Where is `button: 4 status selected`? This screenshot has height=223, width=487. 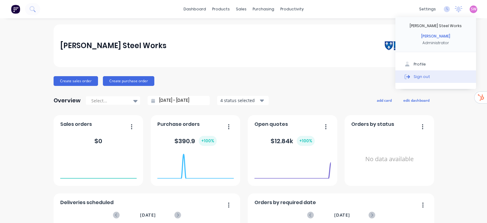
button: 4 status selected is located at coordinates (243, 100).